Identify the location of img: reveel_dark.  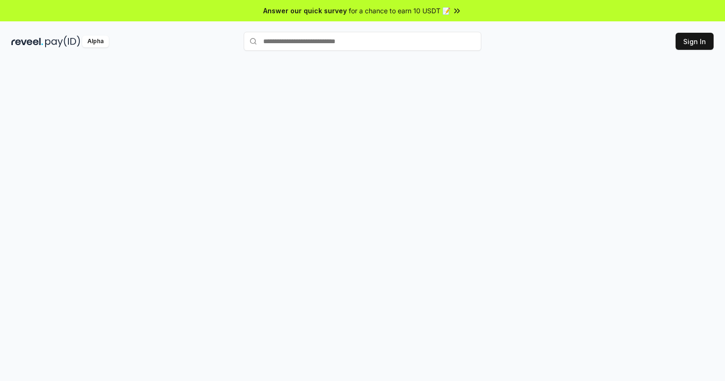
(27, 41).